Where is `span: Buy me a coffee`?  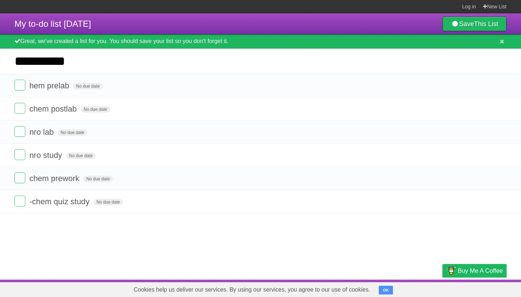 span: Buy me a coffee is located at coordinates (480, 270).